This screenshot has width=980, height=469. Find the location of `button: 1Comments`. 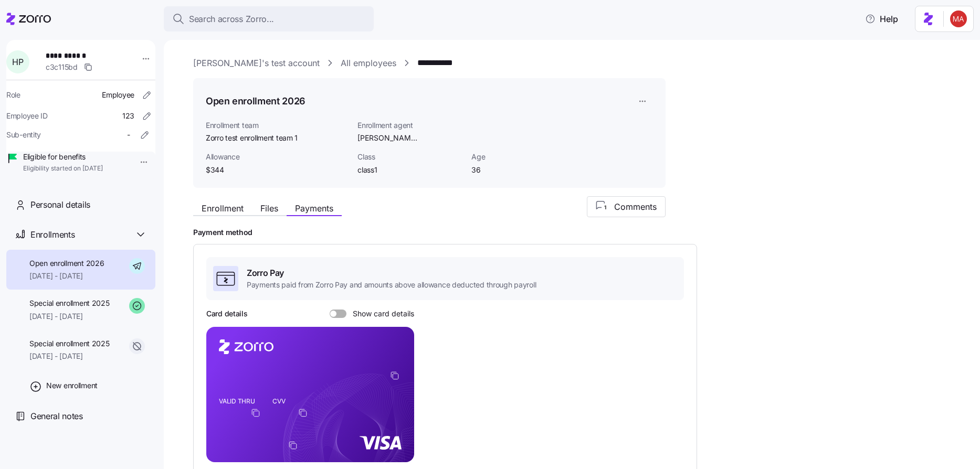

button: 1Comments is located at coordinates (626, 207).